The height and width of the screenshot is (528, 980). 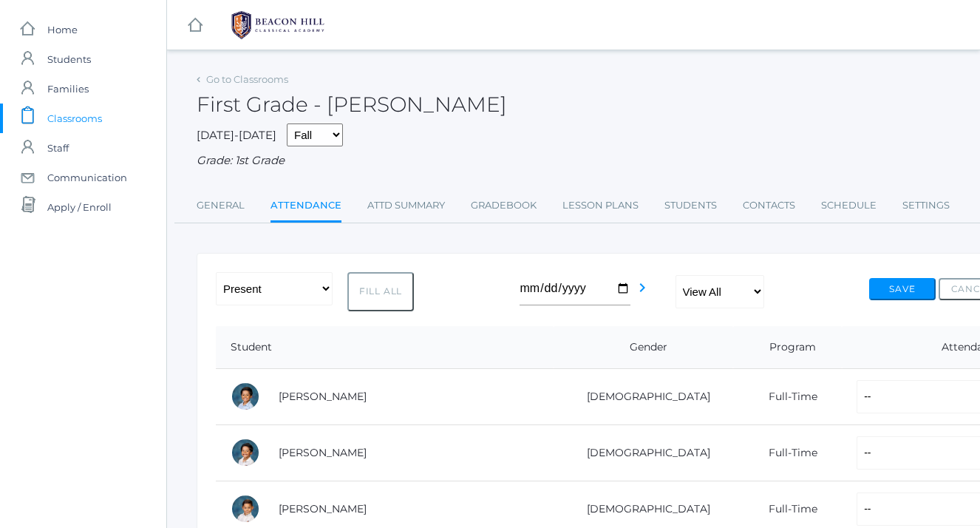 What do you see at coordinates (87, 177) in the screenshot?
I see `span: Communication` at bounding box center [87, 177].